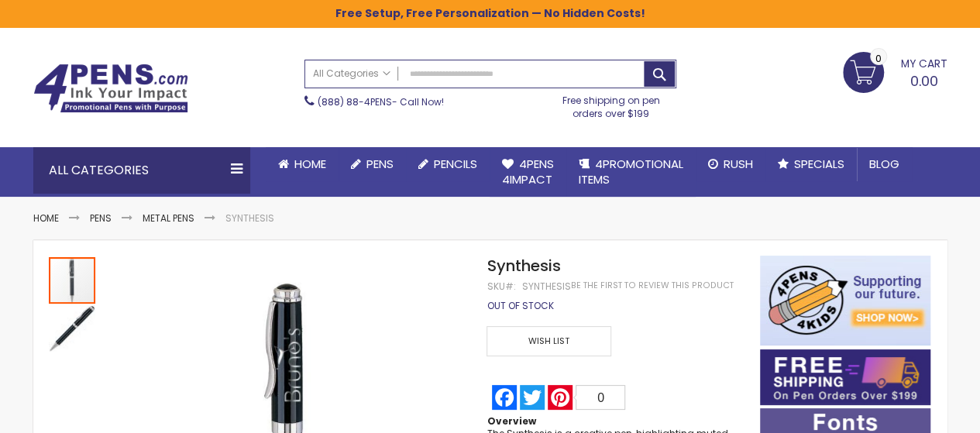 This screenshot has height=433, width=980. Describe the element at coordinates (523, 266) in the screenshot. I see `span: Synthesis` at that location.